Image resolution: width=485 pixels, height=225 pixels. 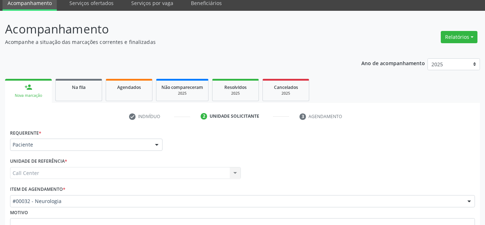 I want to click on span: Não compareceram, so click(x=182, y=87).